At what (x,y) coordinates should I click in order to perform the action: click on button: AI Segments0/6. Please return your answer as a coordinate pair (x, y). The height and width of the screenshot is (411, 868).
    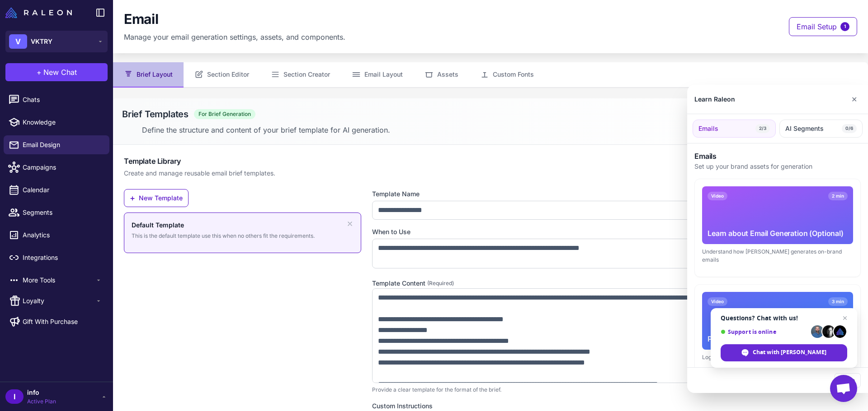
    Looking at the image, I should click on (820, 129).